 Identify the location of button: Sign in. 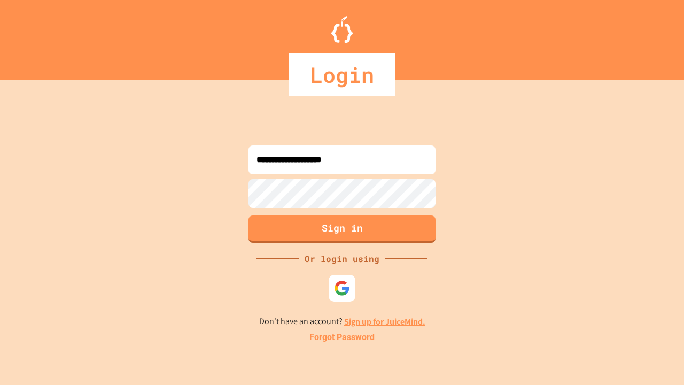
(342, 229).